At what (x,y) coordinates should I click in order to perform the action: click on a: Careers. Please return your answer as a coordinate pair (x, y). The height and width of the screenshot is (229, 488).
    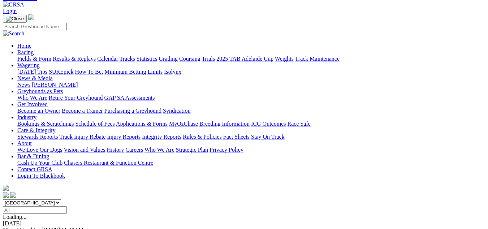
    Looking at the image, I should click on (134, 150).